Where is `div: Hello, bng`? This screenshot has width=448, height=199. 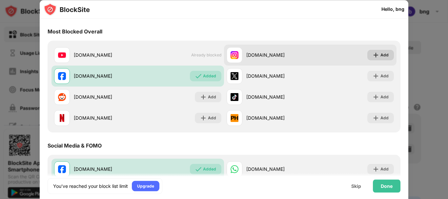
div: Hello, bng is located at coordinates (393, 9).